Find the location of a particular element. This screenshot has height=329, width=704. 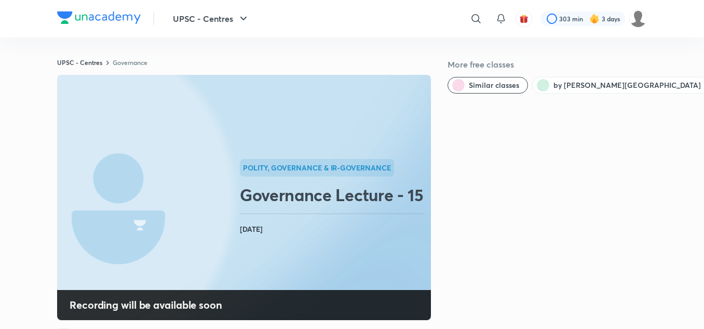

span: Similar classes is located at coordinates (494, 85).